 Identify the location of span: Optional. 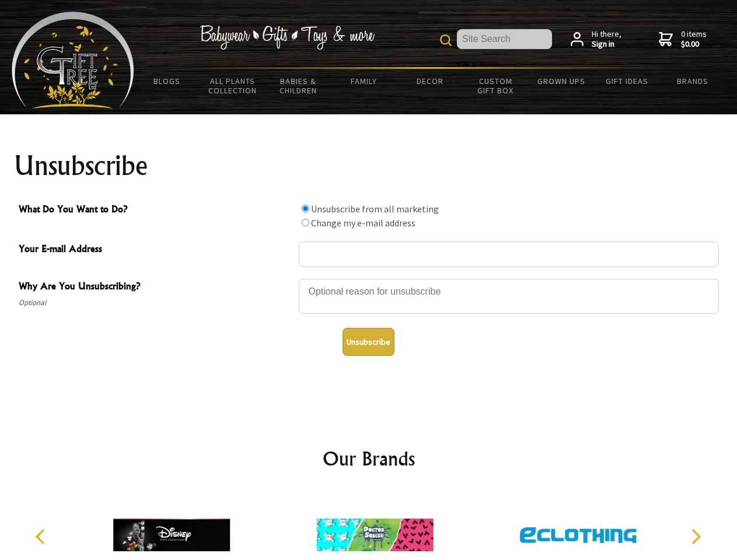
(156, 303).